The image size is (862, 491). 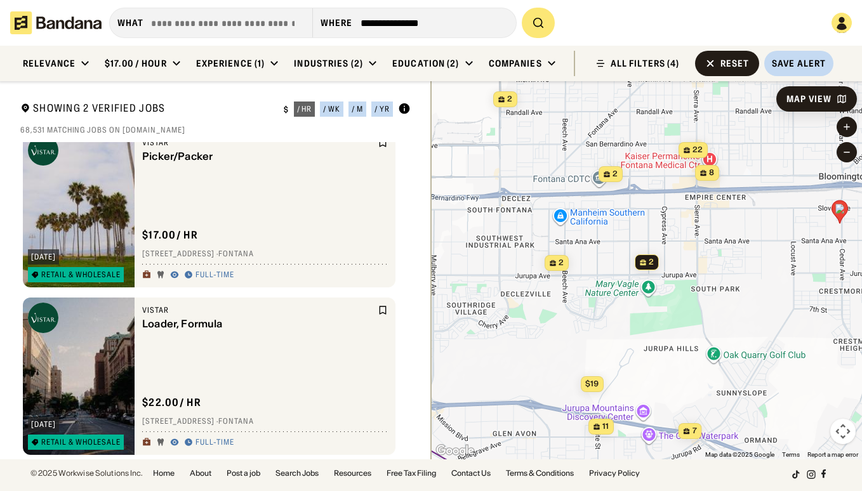 I want to click on a: Post a job, so click(x=243, y=473).